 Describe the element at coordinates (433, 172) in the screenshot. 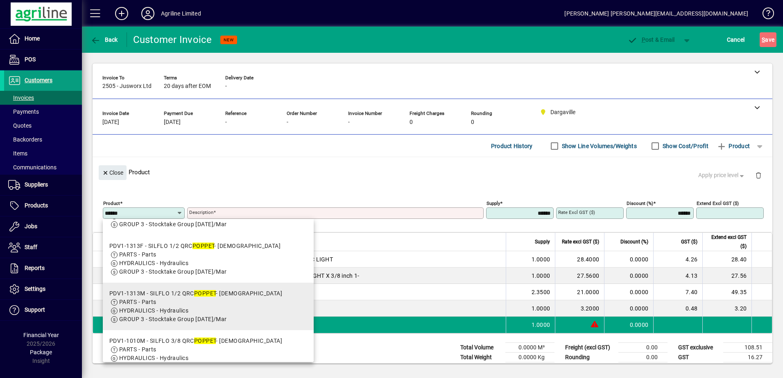

I see `div: Product` at that location.